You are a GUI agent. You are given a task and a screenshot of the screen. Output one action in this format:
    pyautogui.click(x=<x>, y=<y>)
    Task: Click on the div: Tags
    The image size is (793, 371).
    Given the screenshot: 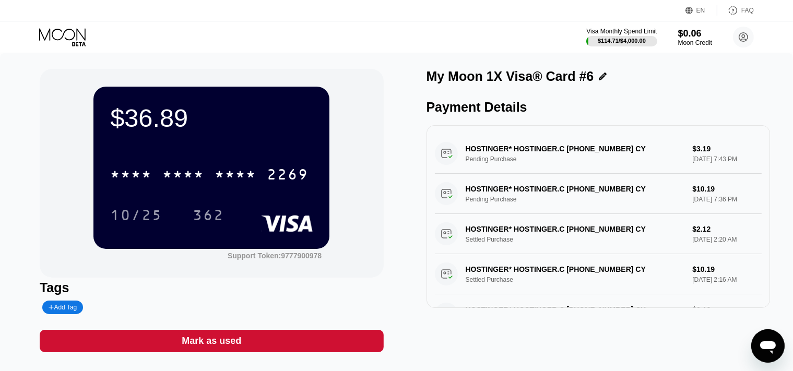 What is the action you would take?
    pyautogui.click(x=212, y=288)
    